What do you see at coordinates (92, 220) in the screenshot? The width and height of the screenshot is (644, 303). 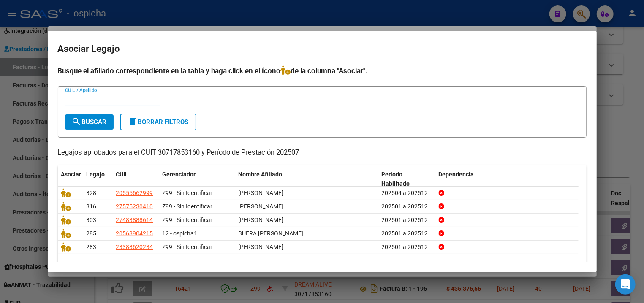 I see `span: 303` at bounding box center [92, 220].